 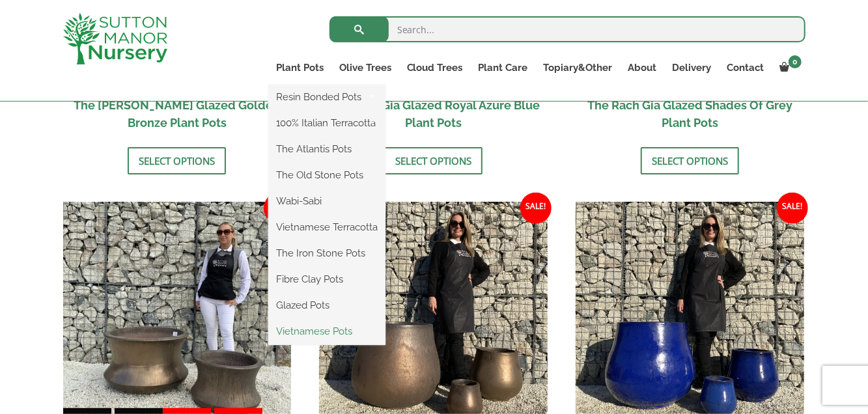 What do you see at coordinates (327, 227) in the screenshot?
I see `a: Vietnamese Terracotta` at bounding box center [327, 227].